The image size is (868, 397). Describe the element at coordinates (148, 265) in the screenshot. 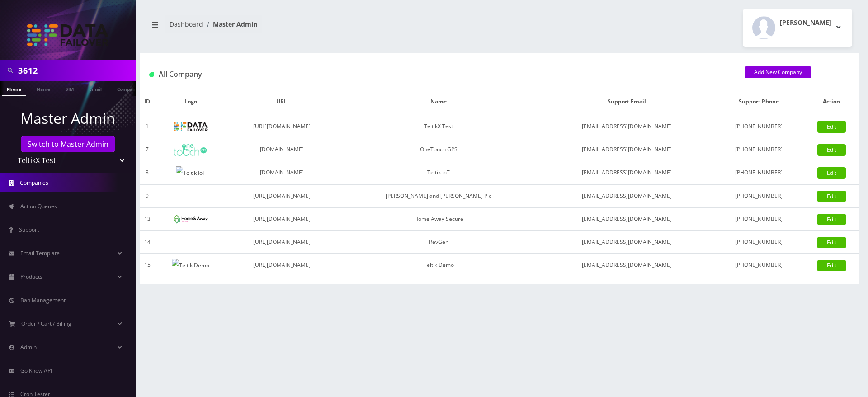

I see `td: 15` at that location.